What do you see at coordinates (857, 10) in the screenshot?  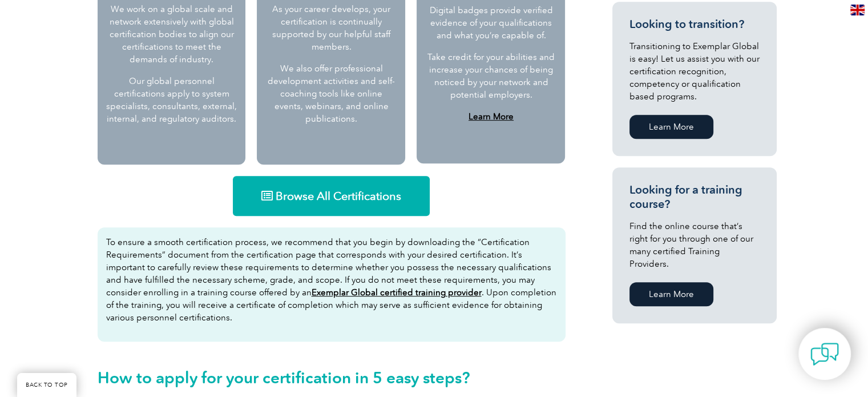 I see `img: en` at bounding box center [857, 10].